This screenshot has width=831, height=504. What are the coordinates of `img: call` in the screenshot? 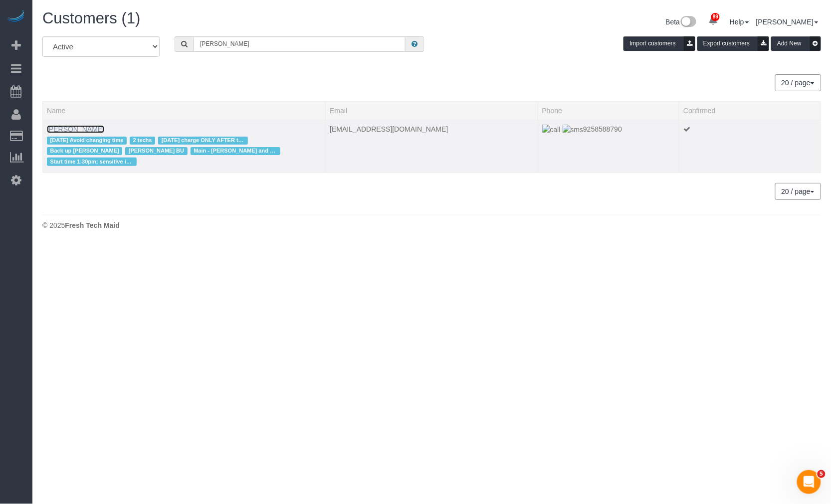 It's located at (551, 129).